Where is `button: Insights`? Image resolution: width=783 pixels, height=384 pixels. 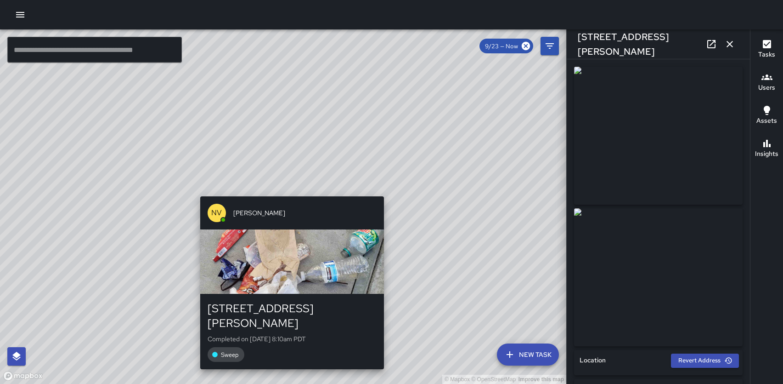 button: Insights is located at coordinates (767, 149).